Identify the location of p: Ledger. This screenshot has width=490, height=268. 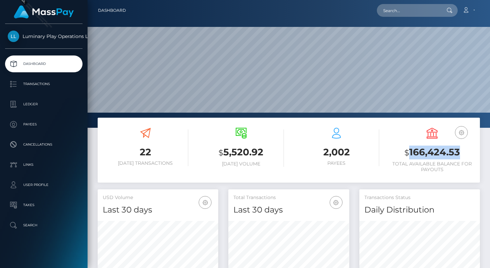
(44, 104).